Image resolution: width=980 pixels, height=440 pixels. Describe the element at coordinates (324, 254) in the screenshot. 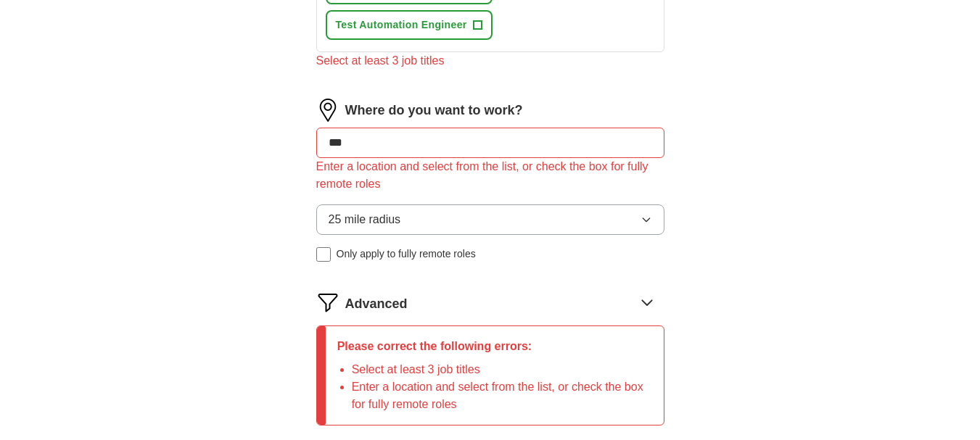

I see `input: Only apply to fully remote roles` at that location.